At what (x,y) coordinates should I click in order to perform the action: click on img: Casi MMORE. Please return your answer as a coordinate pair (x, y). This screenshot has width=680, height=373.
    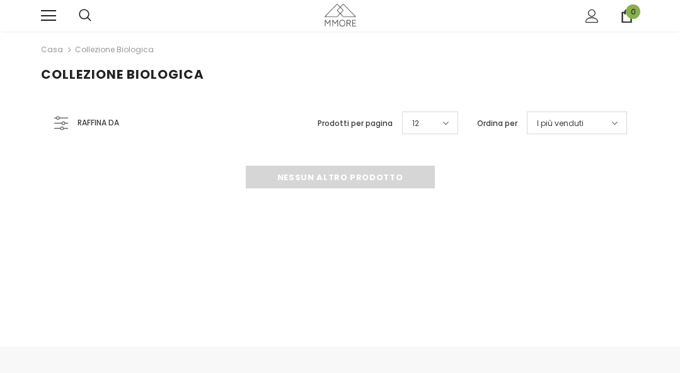
    Looking at the image, I should click on (340, 14).